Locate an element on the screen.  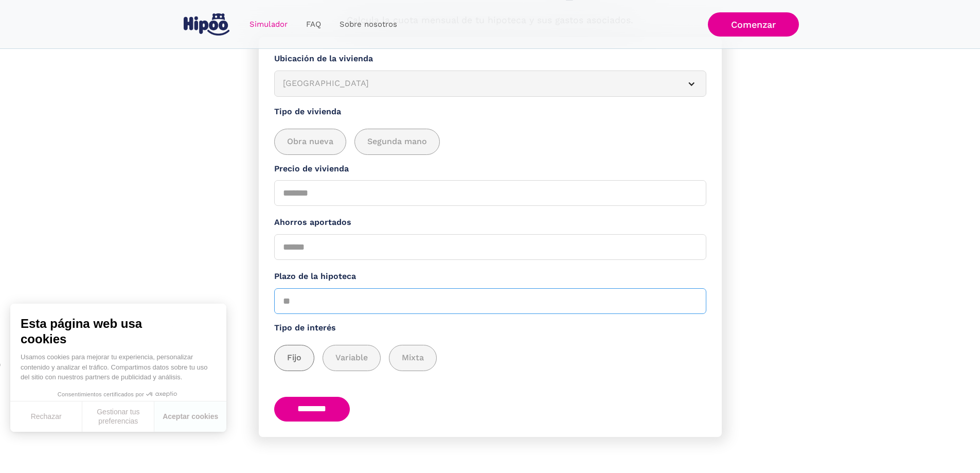
span: Variable is located at coordinates (351, 358).